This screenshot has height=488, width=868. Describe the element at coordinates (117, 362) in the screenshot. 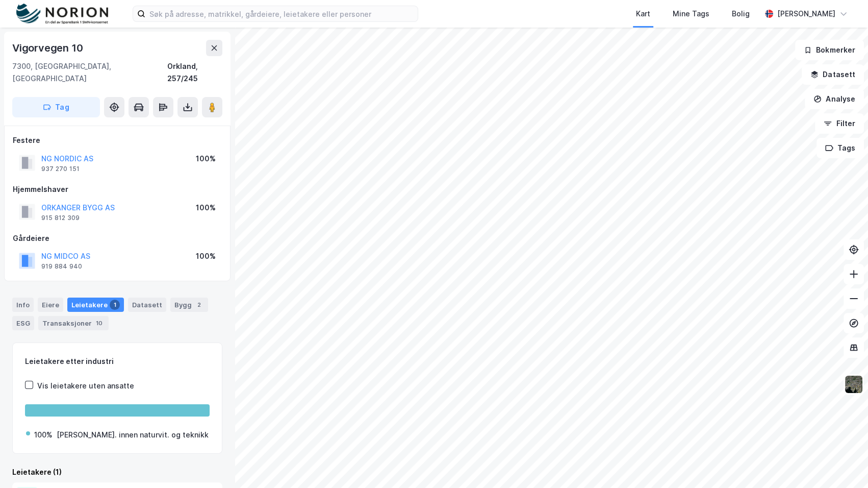

I see `div: Leietakere etter industri` at that location.